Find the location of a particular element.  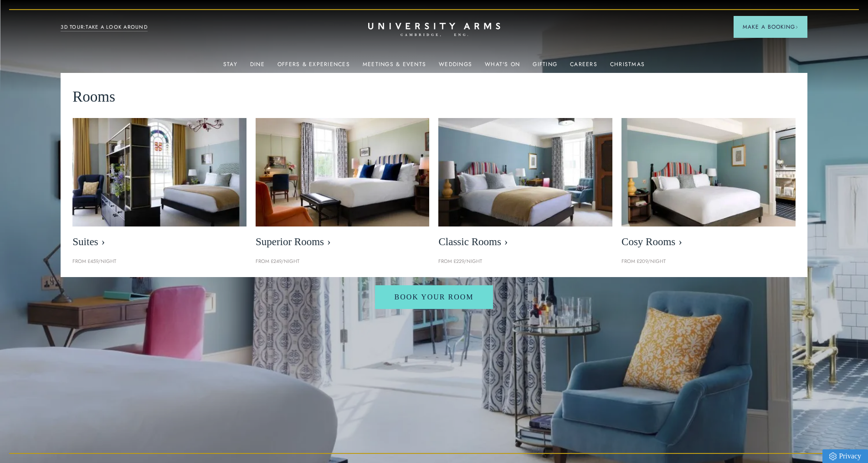

a: image-21e87f5add22128270780cf7737b92e839d7d65d-400x250-jpg Suites is located at coordinates (159, 186).